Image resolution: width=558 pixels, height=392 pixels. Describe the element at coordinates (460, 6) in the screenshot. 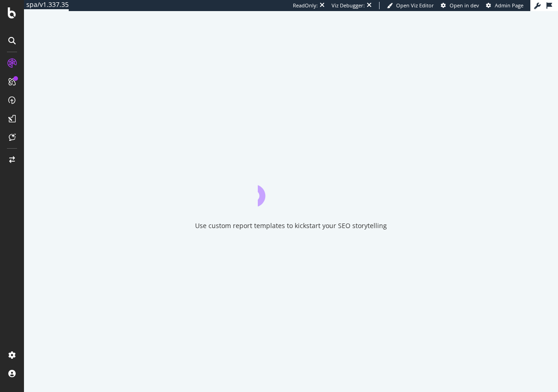

I see `a: Open in dev` at that location.